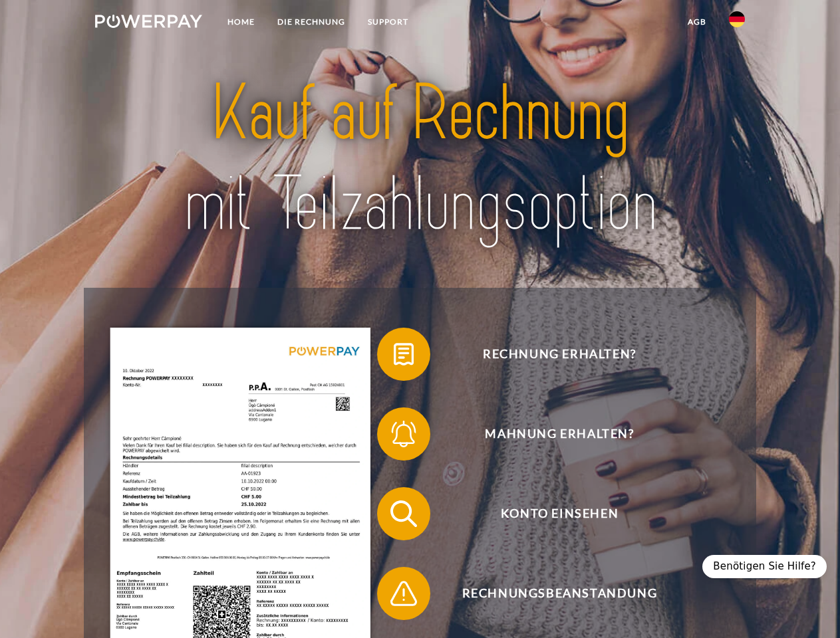  I want to click on span: Rechnungsbeanstandung, so click(560, 594).